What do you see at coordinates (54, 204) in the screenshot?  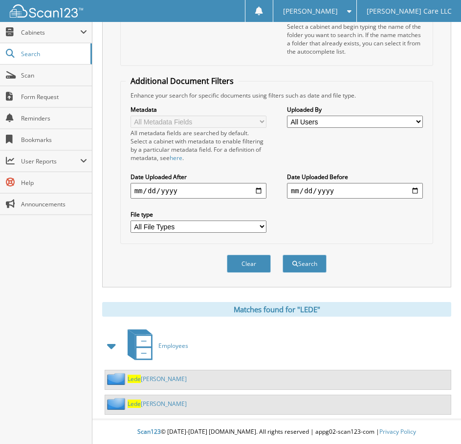 I see `span: Announcements` at bounding box center [54, 204].